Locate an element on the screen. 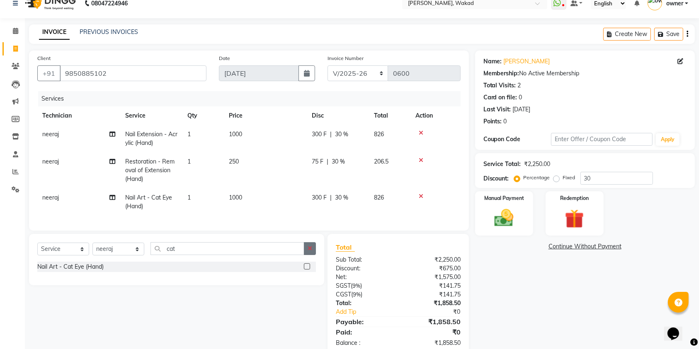 Image resolution: width=699 pixels, height=349 pixels. label: Date is located at coordinates (224, 58).